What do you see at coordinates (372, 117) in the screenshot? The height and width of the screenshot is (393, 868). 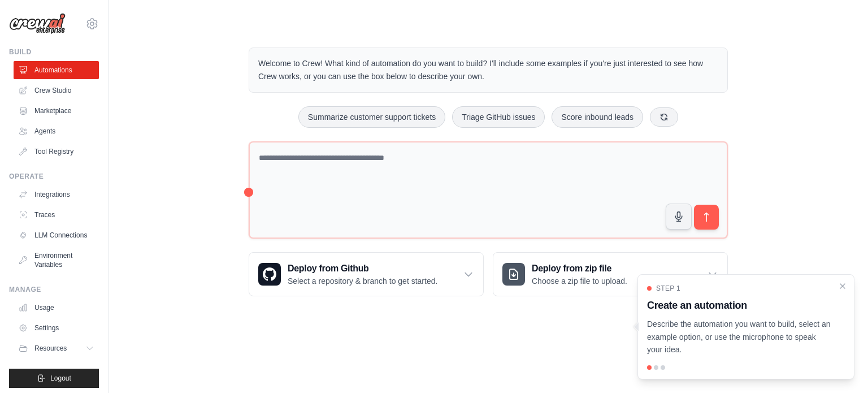 I see `button: Summarize customer support tickets` at bounding box center [372, 117].